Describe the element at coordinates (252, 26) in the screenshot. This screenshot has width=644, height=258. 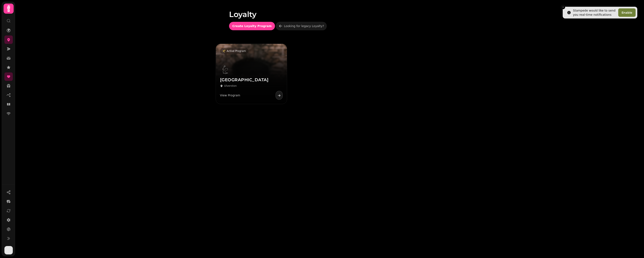
I see `span: Create Loyalty Program` at that location.